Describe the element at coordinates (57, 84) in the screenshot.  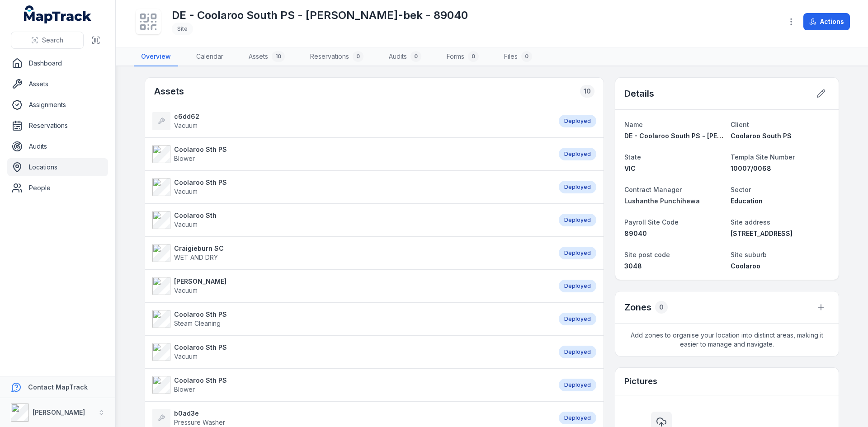
I see `a: Assets` at that location.